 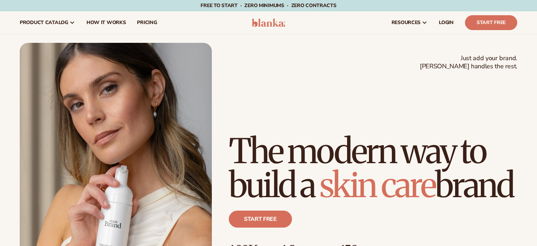 What do you see at coordinates (269, 23) in the screenshot?
I see `img: logo` at bounding box center [269, 23].